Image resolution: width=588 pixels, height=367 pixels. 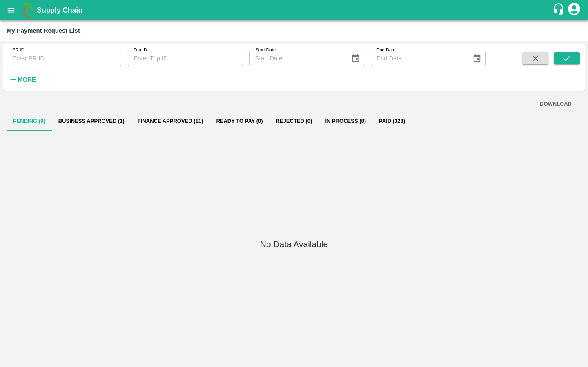 What do you see at coordinates (556, 104) in the screenshot?
I see `button: DOWNLOAD` at bounding box center [556, 104].